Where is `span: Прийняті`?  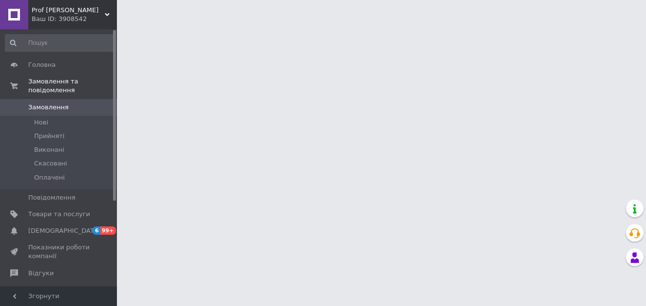
span: Прийняті is located at coordinates (49, 136).